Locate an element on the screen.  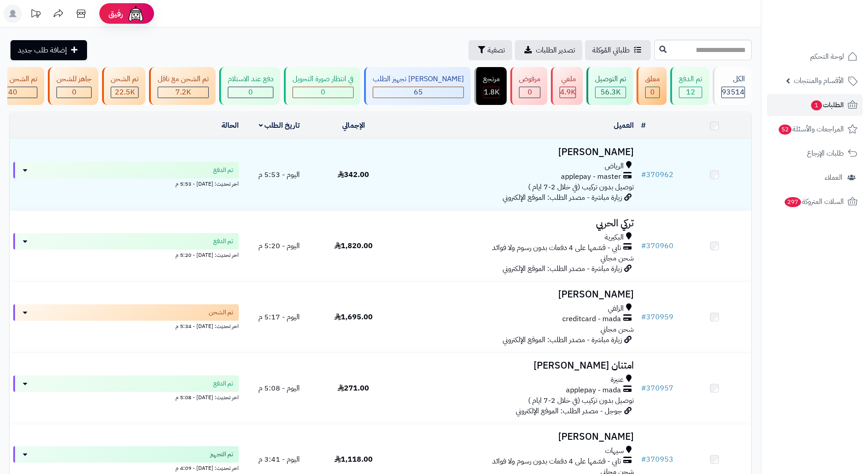
a: الإجمالي is located at coordinates (354, 125).